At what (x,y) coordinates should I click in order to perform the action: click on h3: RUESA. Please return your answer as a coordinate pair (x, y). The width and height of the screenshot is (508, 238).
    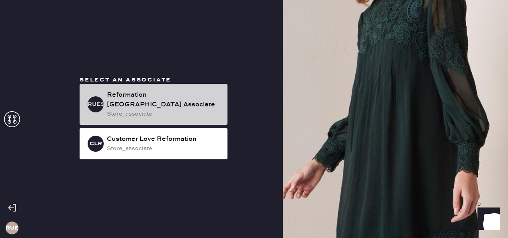
    Looking at the image, I should click on (96, 104).